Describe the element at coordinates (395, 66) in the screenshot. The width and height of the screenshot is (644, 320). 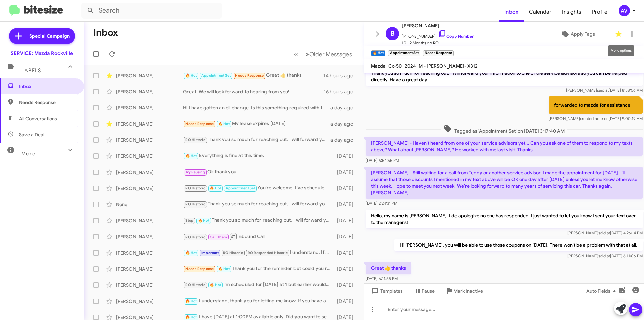
I see `span: Cx-50` at that location.